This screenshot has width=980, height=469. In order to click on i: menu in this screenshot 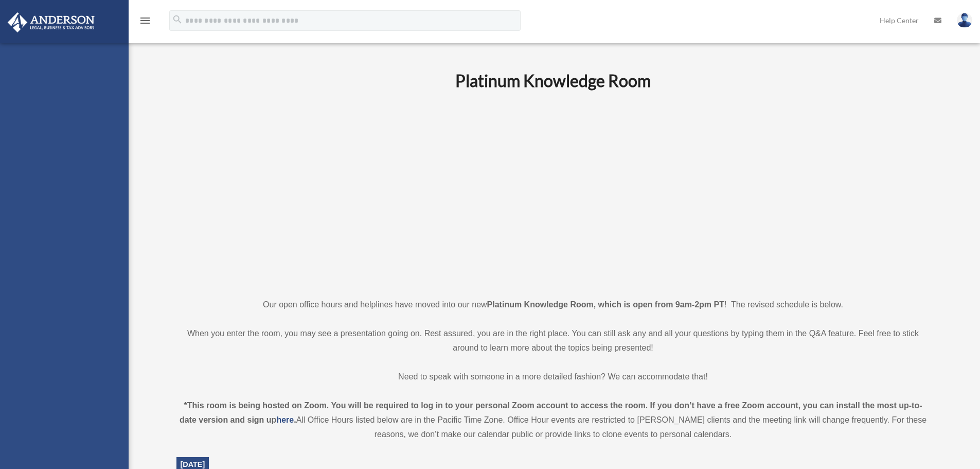, I will do `click(145, 21)`.